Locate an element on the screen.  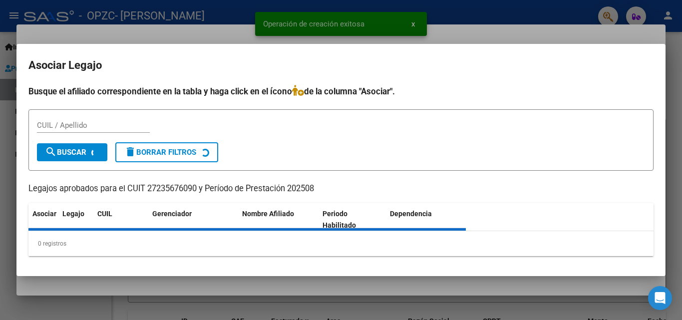
div: 0 registros is located at coordinates (341, 243).